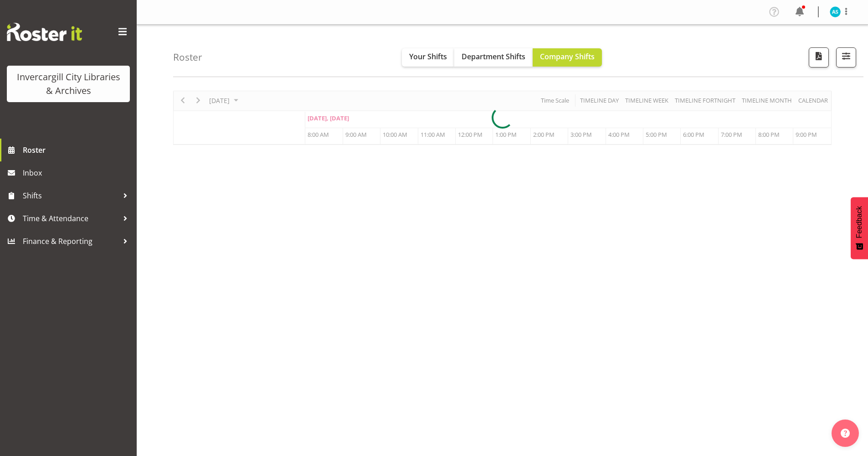 This screenshot has width=868, height=456. I want to click on span: Finance & Reporting, so click(71, 241).